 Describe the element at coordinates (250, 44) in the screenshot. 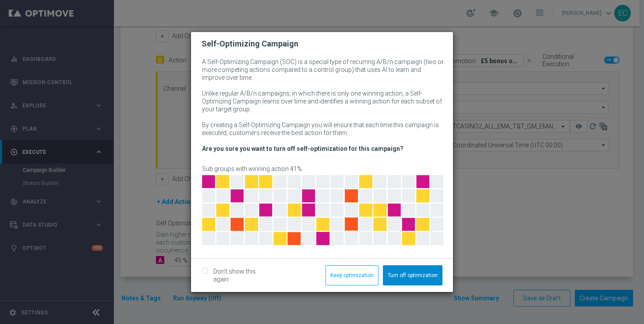

I see `h2: Self-Optimizing Campaign` at that location.